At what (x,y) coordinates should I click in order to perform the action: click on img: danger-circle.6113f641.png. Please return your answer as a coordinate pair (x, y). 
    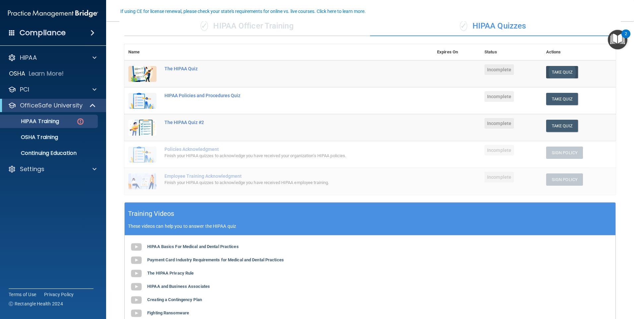
    Looking at the image, I should click on (80, 121).